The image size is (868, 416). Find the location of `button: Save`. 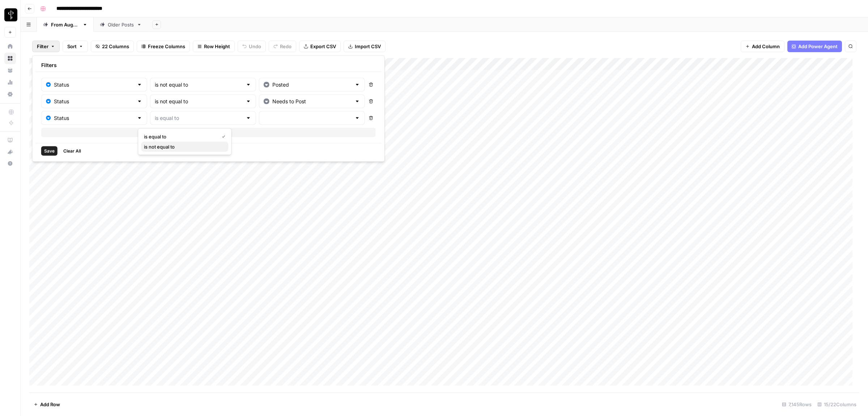

button: Save is located at coordinates (49, 151).